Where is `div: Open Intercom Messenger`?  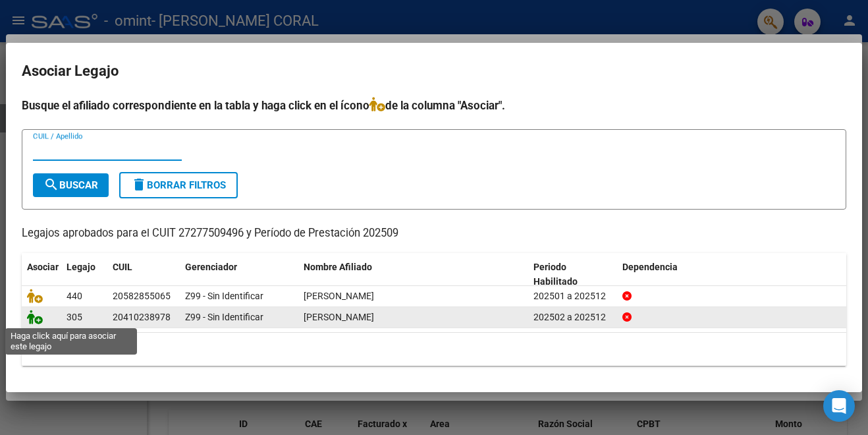 div: Open Intercom Messenger is located at coordinates (839, 406).